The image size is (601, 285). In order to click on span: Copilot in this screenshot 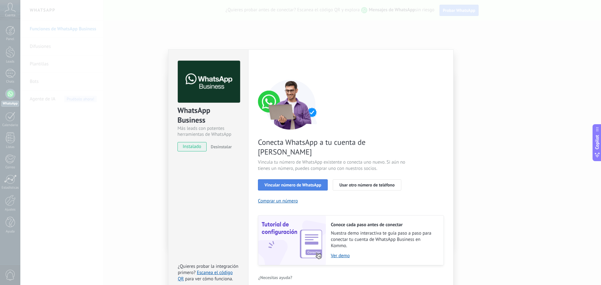, I will do `click(597, 142)`.